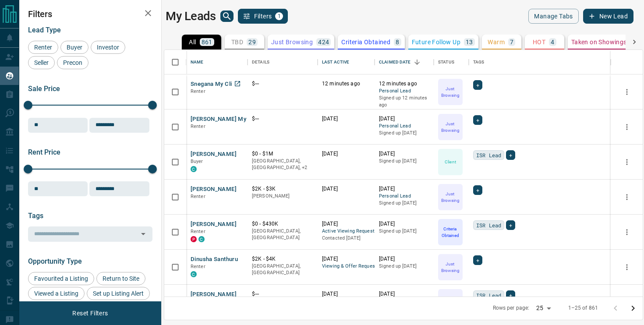 Image resolution: width=644 pixels, height=325 pixels. Describe the element at coordinates (118, 294) in the screenshot. I see `span: Set up Listing Alert` at that location.